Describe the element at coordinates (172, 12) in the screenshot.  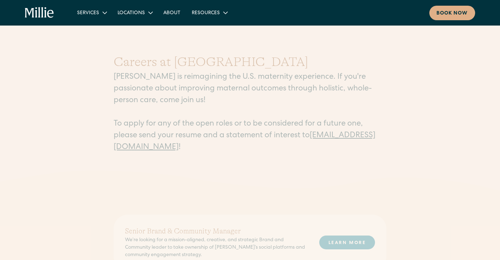
I see `a: About` at that location.